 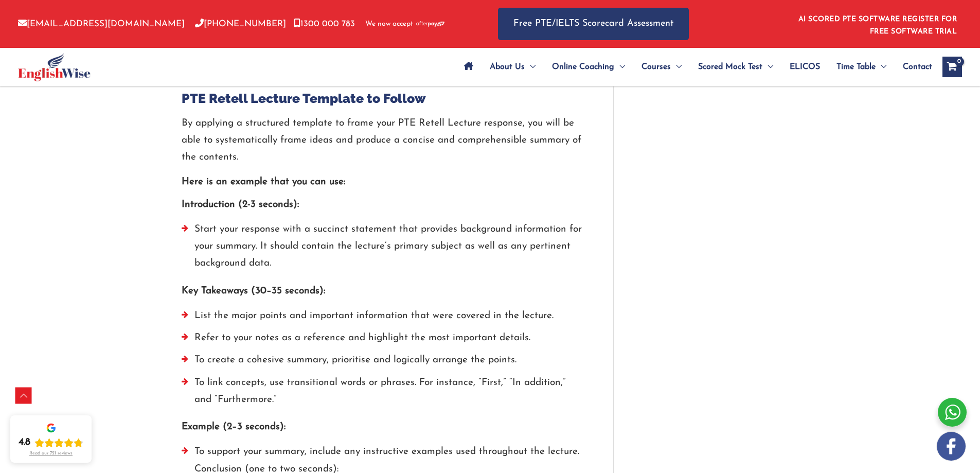 What do you see at coordinates (512, 67) in the screenshot?
I see `a: About UsMenu Toggle` at bounding box center [512, 67].